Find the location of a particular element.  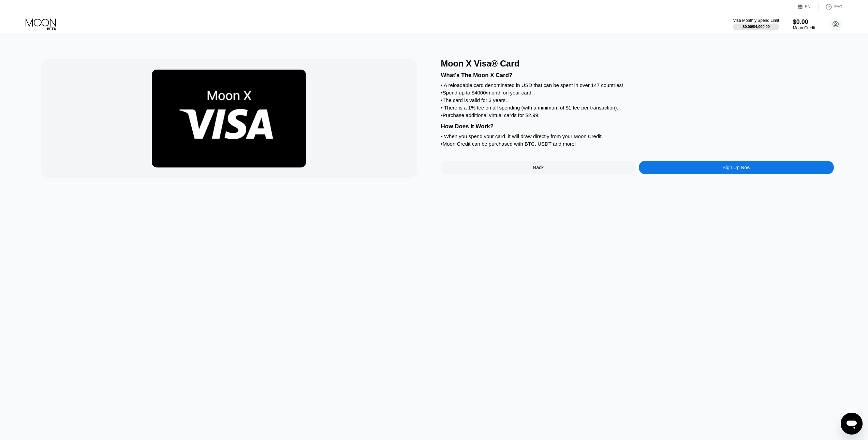

div: $0.00 / $4,000.00 is located at coordinates (756, 26).